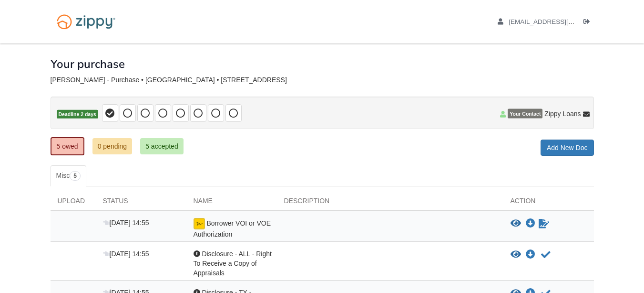  Describe the element at coordinates (73, 203) in the screenshot. I see `div: Upload` at that location.